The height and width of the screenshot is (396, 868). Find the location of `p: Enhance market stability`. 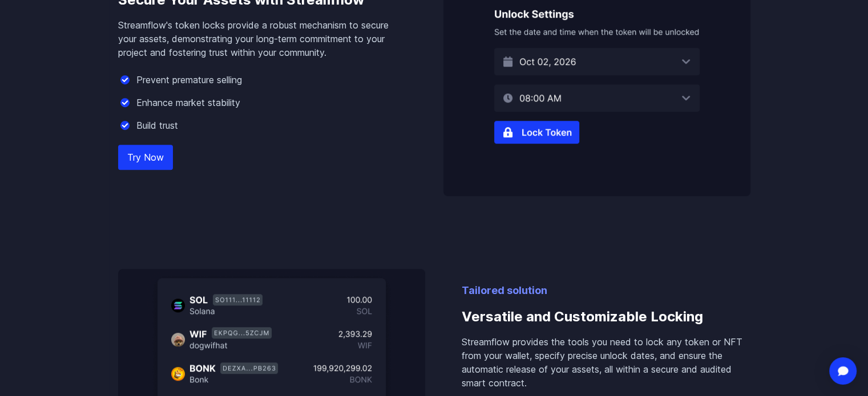

p: Enhance market stability is located at coordinates (188, 103).